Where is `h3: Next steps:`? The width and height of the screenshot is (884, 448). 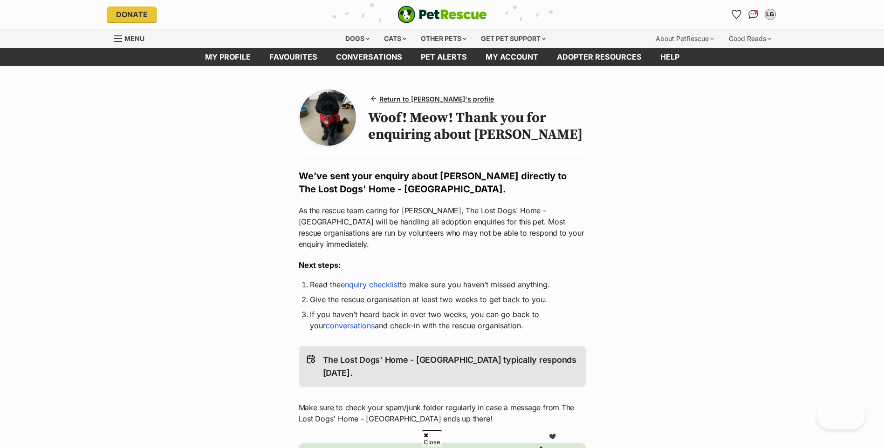
h3: Next steps: is located at coordinates (442, 265).